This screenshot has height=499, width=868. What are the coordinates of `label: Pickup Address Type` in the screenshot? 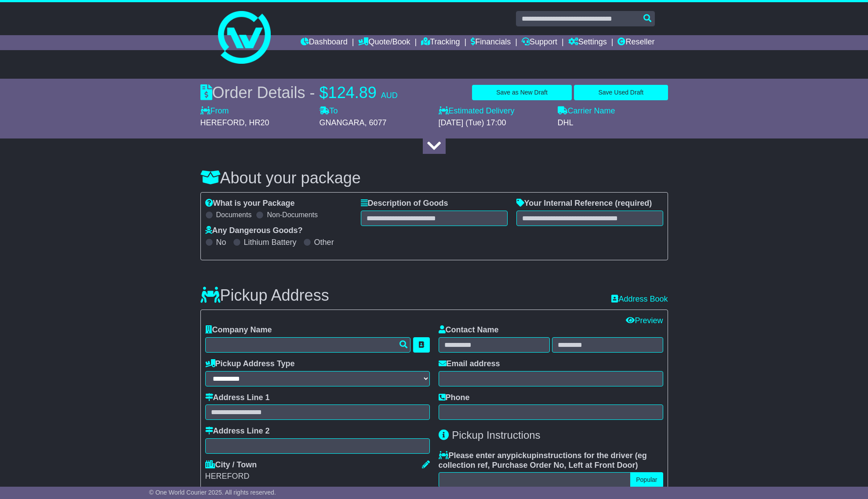 It's located at (250, 364).